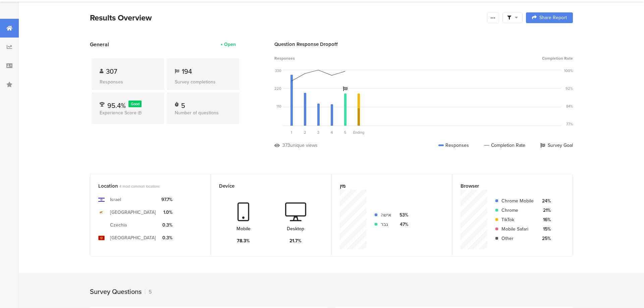  I want to click on div: Question Response Dropoff, so click(424, 45).